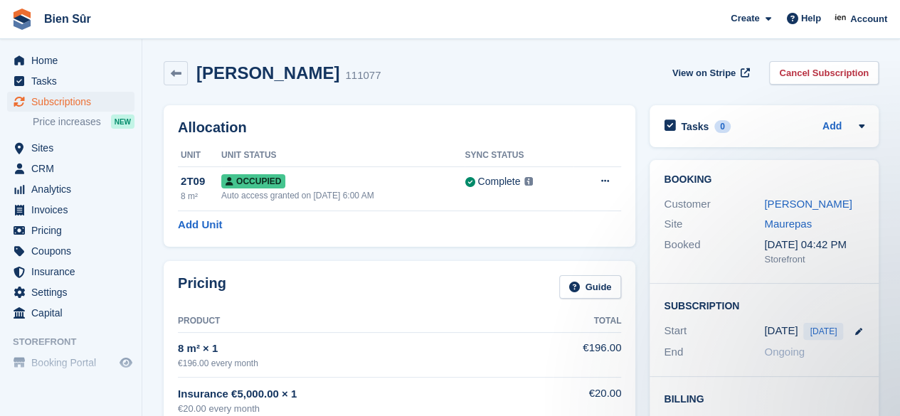  I want to click on div: 8 m², so click(201, 196).